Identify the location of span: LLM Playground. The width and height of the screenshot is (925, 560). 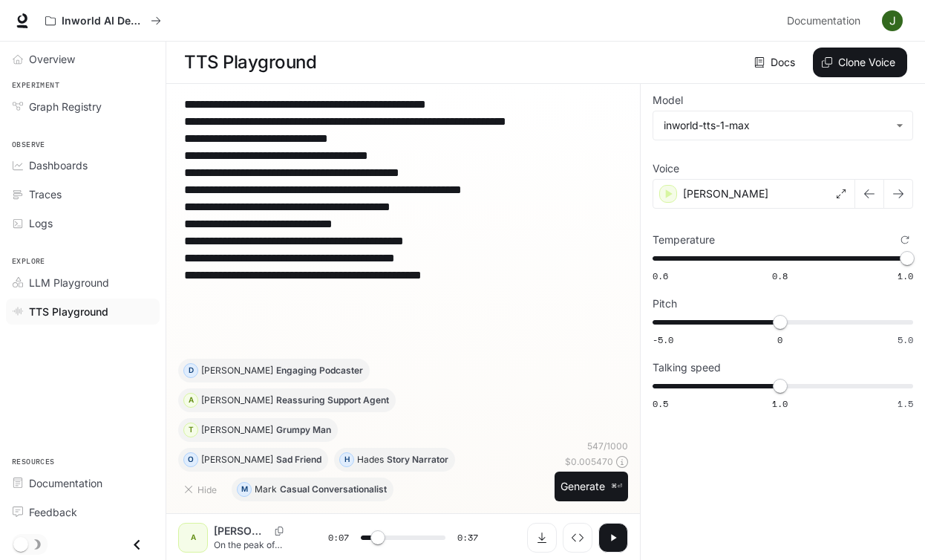
(69, 282).